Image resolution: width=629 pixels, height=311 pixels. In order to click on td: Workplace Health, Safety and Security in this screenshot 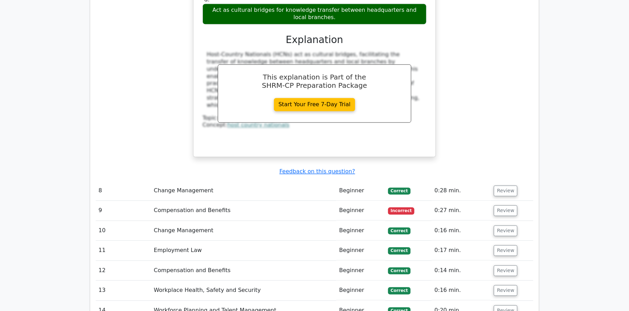, I will do `click(244, 290)`.